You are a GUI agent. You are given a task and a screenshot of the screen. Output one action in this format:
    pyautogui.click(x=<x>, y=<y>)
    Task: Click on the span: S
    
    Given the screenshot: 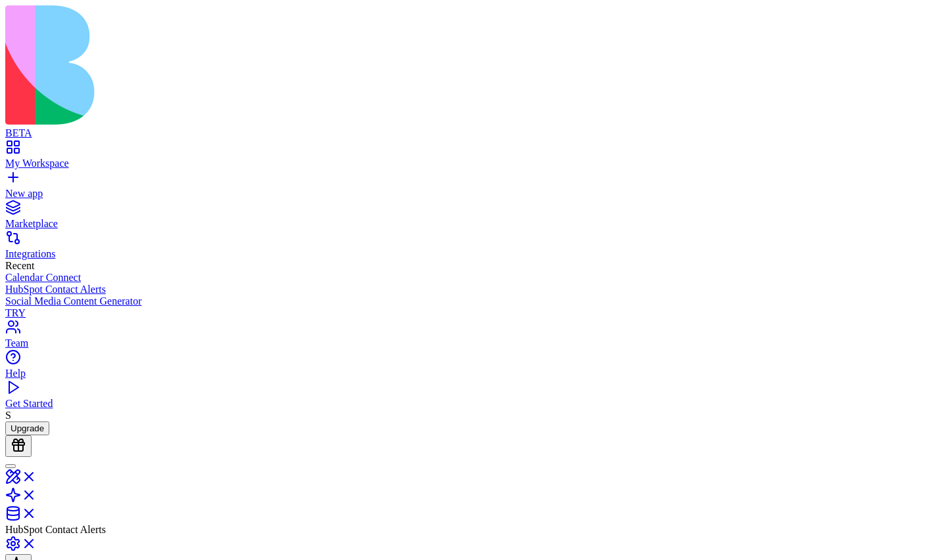 What is the action you would take?
    pyautogui.click(x=8, y=416)
    